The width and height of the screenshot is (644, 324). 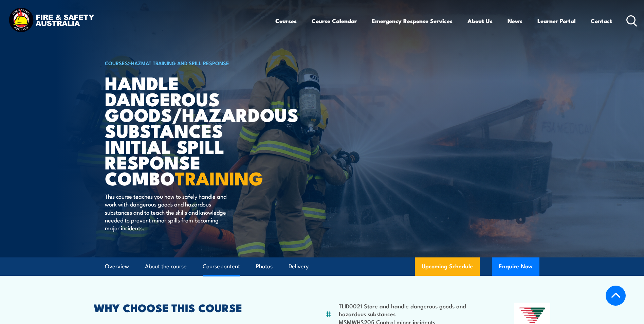 What do you see at coordinates (222, 266) in the screenshot?
I see `a: Course content` at bounding box center [222, 266].